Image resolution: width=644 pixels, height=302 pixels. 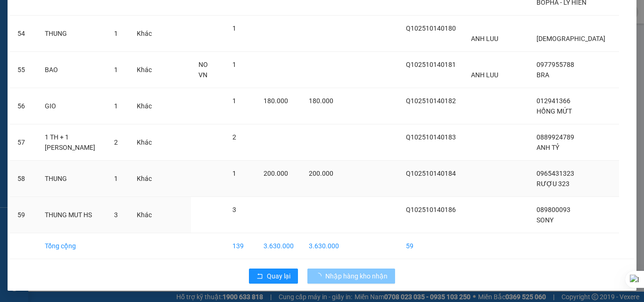 What do you see at coordinates (23, 70) in the screenshot?
I see `td: 55` at bounding box center [23, 70].